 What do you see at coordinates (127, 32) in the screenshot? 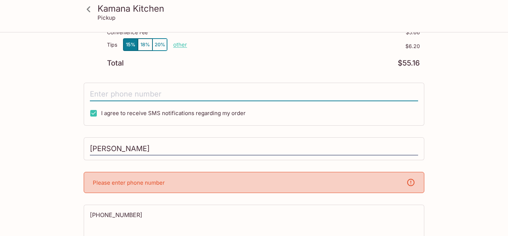
I see `p: Convenience Fee` at bounding box center [127, 32].